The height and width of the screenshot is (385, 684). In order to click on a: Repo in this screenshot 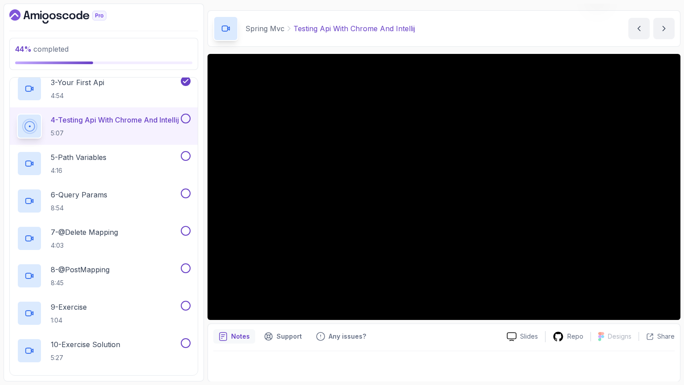, I will do `click(568, 336)`.